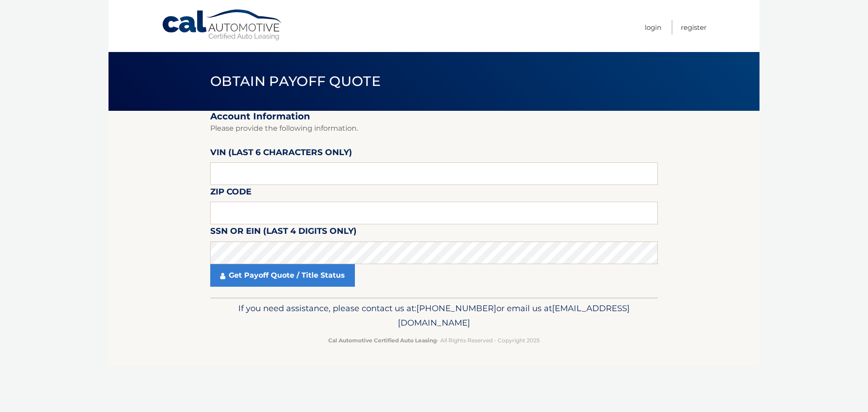 This screenshot has height=412, width=868. I want to click on p: If you need assistance, please contact us at: or email us at, so click(434, 315).